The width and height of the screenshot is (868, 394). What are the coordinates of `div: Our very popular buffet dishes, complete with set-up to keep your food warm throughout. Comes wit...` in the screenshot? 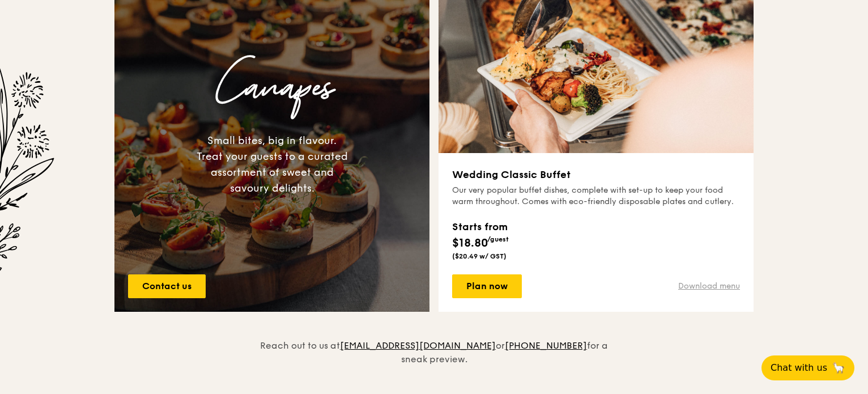 It's located at (596, 196).